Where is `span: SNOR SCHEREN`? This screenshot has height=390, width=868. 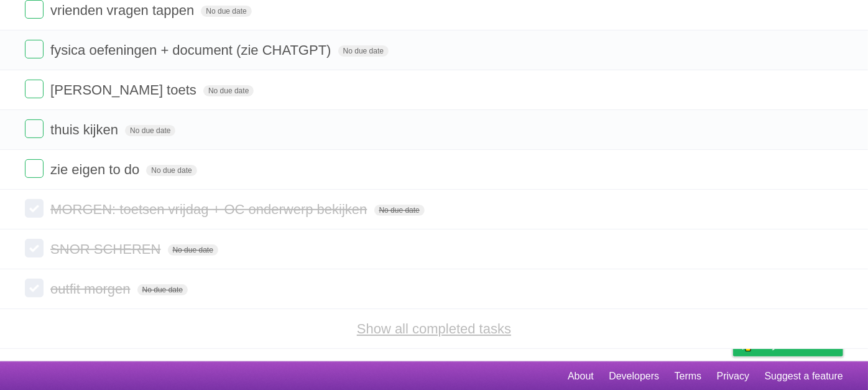
span: SNOR SCHEREN is located at coordinates (107, 249).